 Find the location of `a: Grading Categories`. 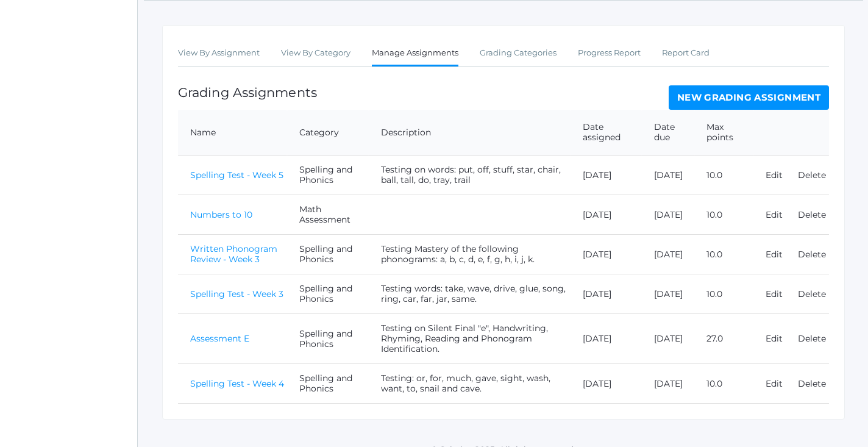

a: Grading Categories is located at coordinates (518, 53).